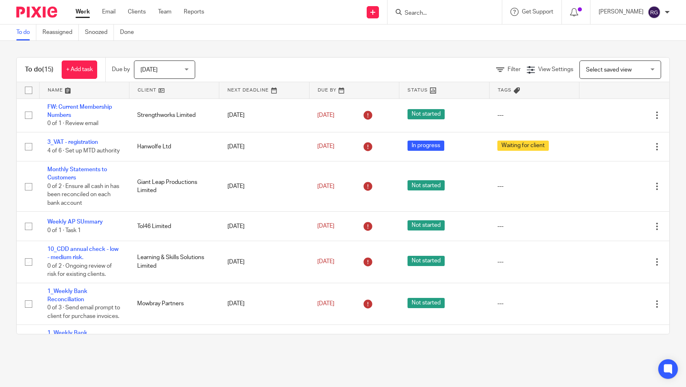 Image resolution: width=686 pixels, height=387 pixels. I want to click on span: Tags, so click(505, 90).